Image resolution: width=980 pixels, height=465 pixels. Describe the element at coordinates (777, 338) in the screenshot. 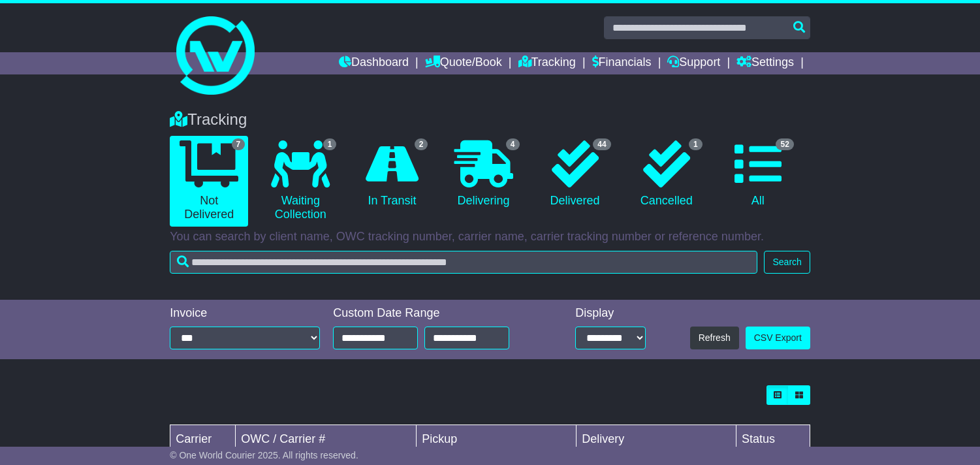

I see `a: CSV Export` at that location.